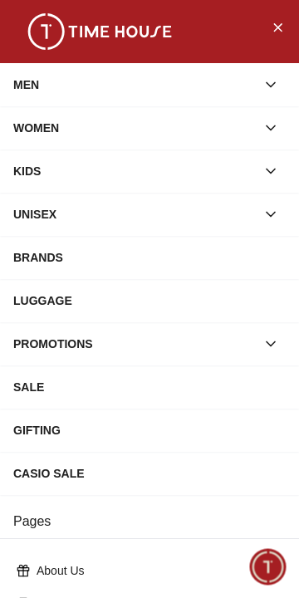 The image size is (299, 598). Describe the element at coordinates (134, 171) in the screenshot. I see `div: KIDS` at that location.